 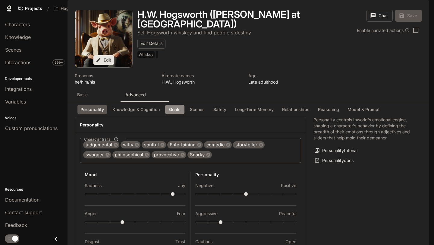 I want to click on p: Negative, so click(x=204, y=185).